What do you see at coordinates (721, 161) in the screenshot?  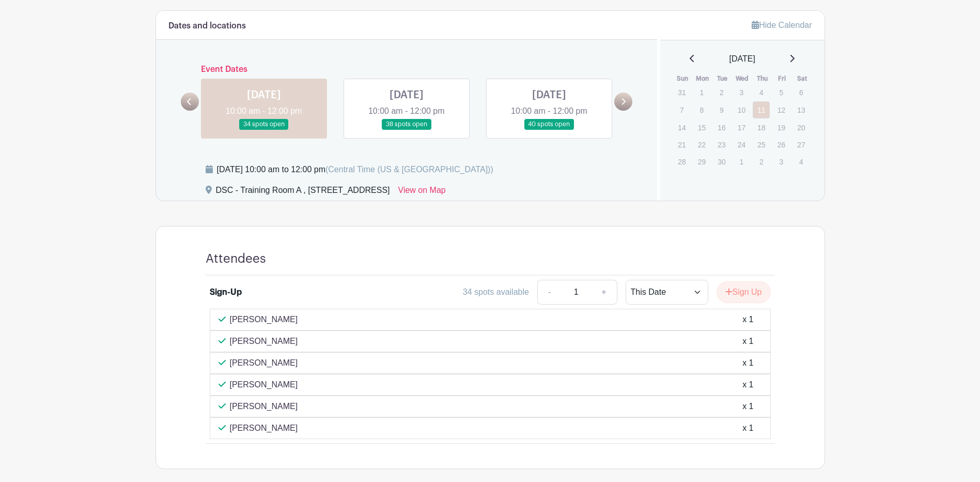 I see `p: 30` at bounding box center [721, 161].